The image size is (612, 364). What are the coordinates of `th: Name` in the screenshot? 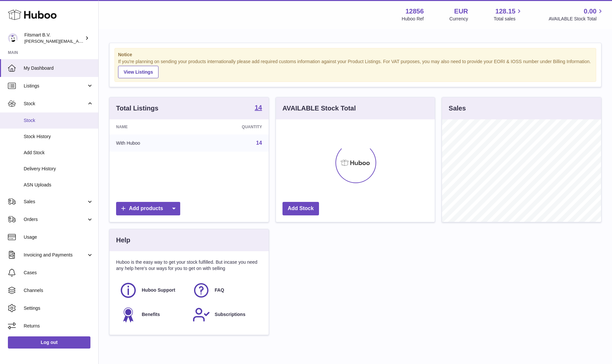 It's located at (152, 127).